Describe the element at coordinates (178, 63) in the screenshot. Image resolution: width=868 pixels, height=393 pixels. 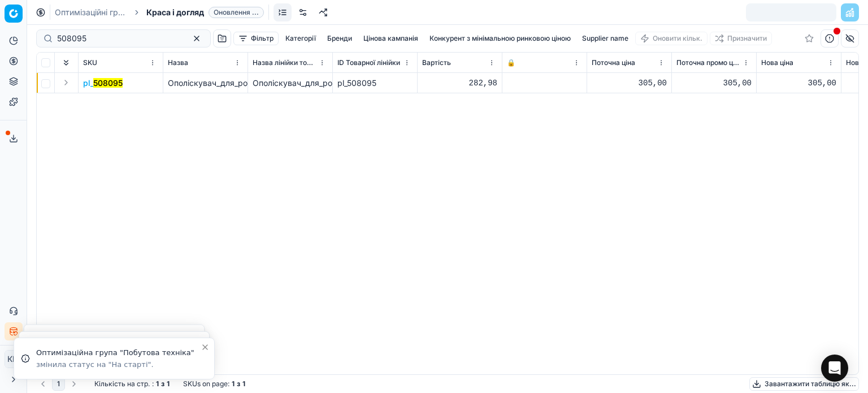
I see `span: Назва` at that location.